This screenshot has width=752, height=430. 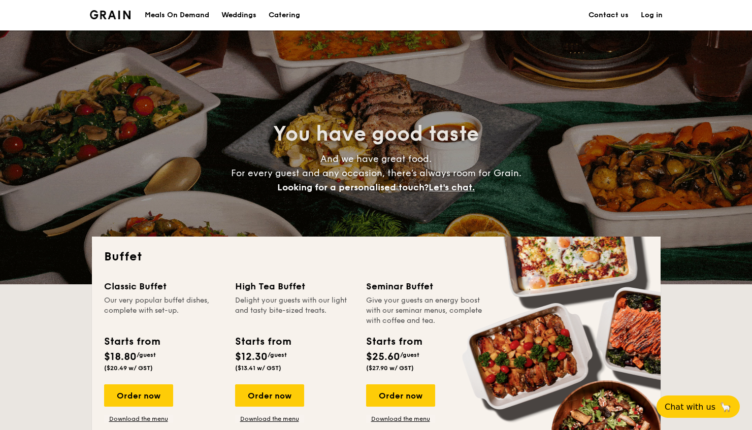 I want to click on button: Chat with us🦙, so click(x=698, y=407).